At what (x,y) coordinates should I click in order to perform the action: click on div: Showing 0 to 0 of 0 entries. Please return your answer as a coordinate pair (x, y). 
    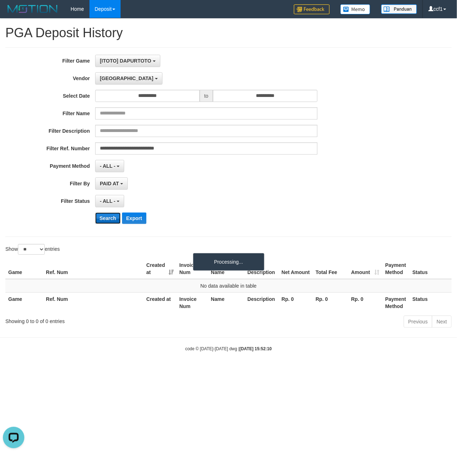
    Looking at the image, I should click on (95, 320).